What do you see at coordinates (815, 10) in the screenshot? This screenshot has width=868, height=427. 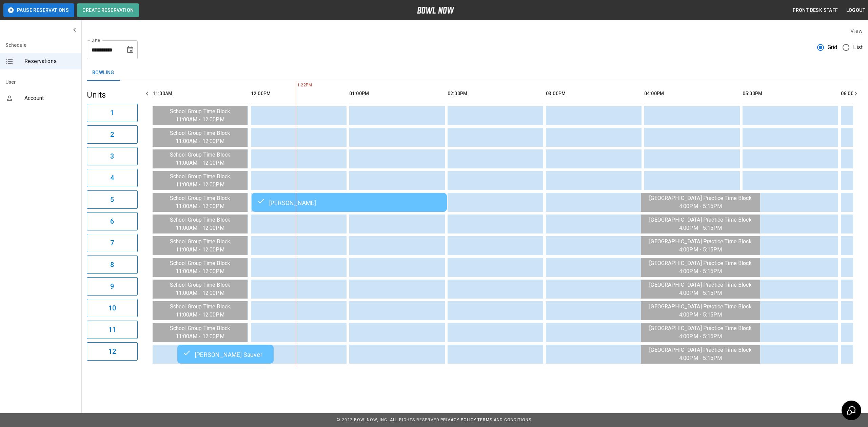 I see `button: Front Desk Staff` at bounding box center [815, 10].